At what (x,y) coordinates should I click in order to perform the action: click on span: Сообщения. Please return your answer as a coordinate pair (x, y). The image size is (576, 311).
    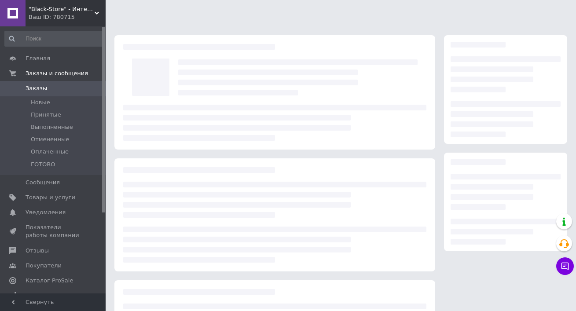
    Looking at the image, I should click on (43, 183).